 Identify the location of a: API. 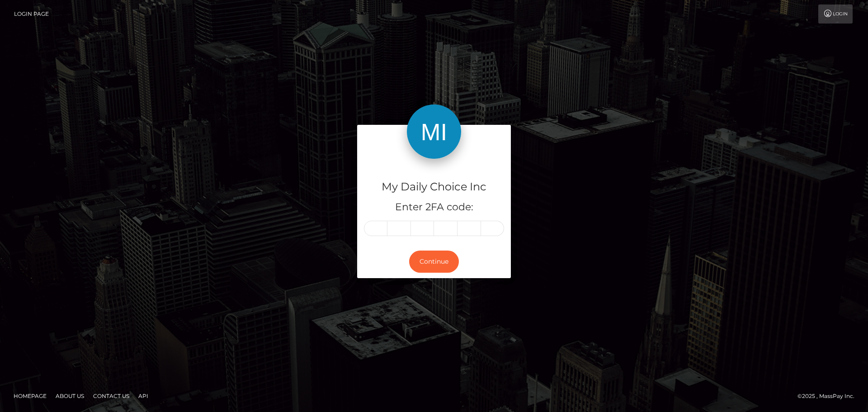
(143, 395).